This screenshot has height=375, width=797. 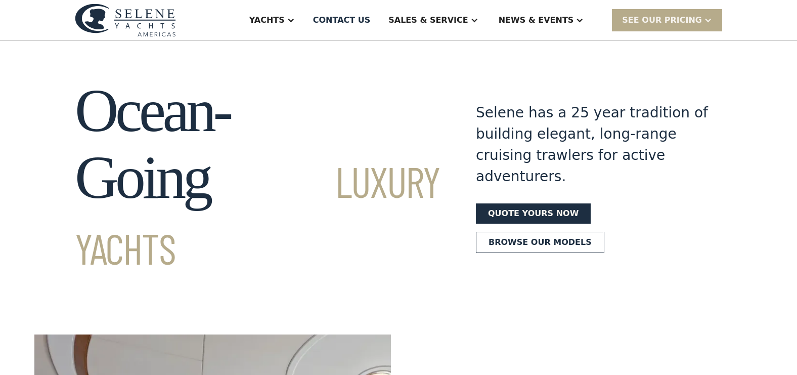 I want to click on div: Selene has a 25 year tradition of building elegant, long-range cruising trawlers for active adven..., so click(x=592, y=145).